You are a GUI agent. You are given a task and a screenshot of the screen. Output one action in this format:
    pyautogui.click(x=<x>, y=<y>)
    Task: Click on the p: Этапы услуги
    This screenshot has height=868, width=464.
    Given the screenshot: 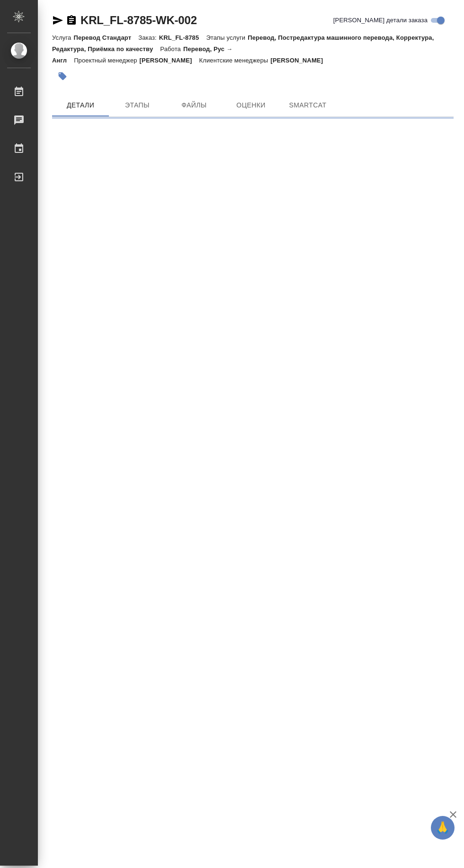 What is the action you would take?
    pyautogui.click(x=227, y=37)
    